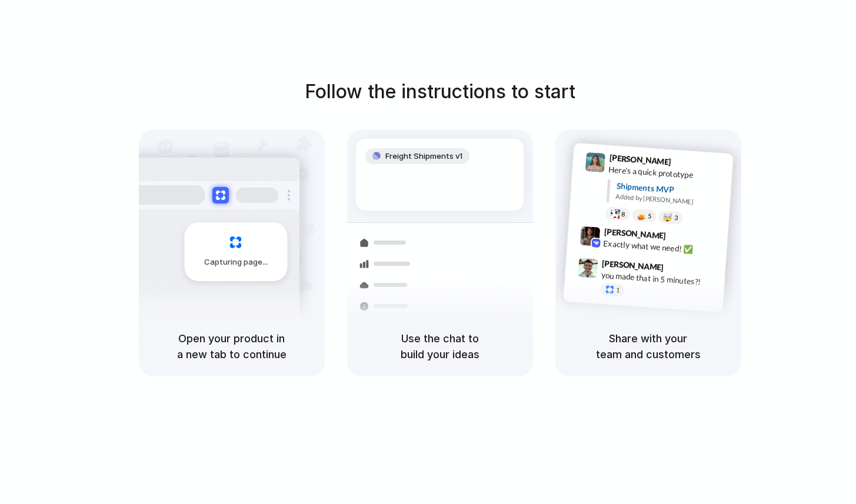 The height and width of the screenshot is (504, 856). I want to click on span: 9:47 AM, so click(679, 269).